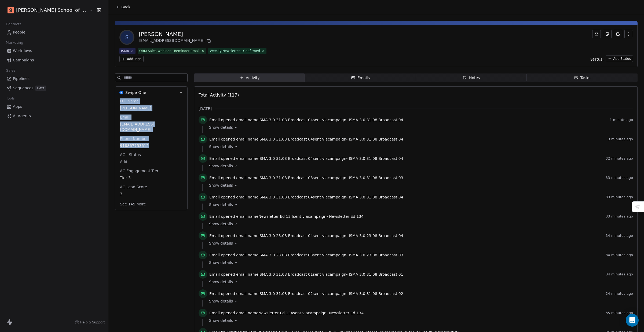 The width and height of the screenshot is (644, 332). I want to click on span: S, so click(127, 37).